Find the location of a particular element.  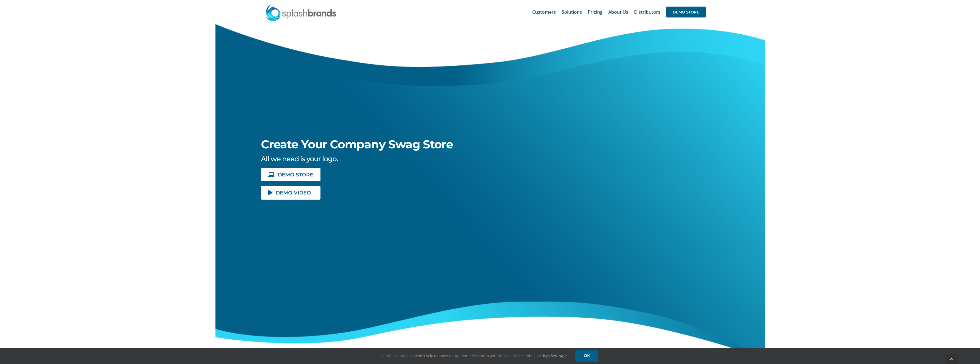

span: Solutions is located at coordinates (572, 12).